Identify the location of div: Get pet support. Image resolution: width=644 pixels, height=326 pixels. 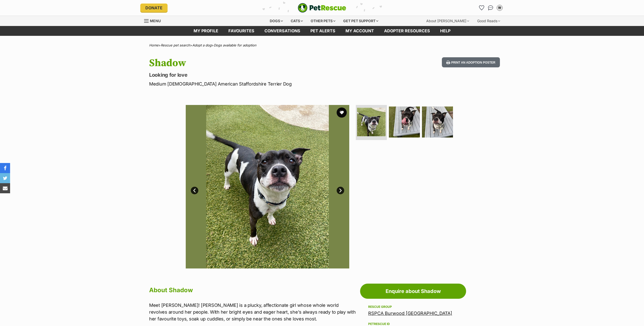
(361, 21).